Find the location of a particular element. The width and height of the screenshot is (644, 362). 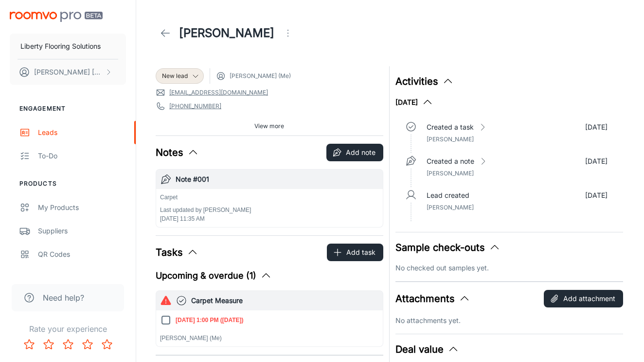

button: Add note is located at coordinates (355, 153).